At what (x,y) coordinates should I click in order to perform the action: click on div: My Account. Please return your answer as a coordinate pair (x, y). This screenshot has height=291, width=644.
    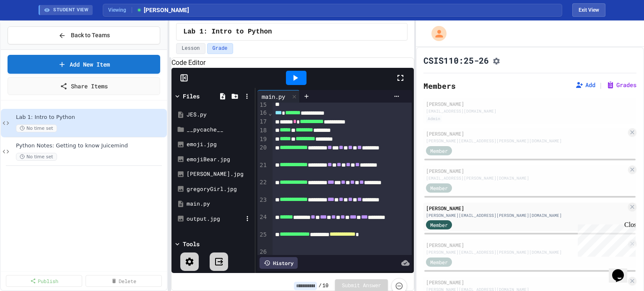
    Looking at the image, I should click on (435, 34).